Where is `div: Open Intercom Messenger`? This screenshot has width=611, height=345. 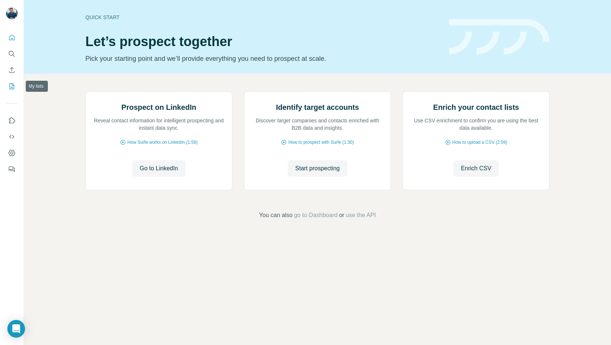 div: Open Intercom Messenger is located at coordinates (16, 328).